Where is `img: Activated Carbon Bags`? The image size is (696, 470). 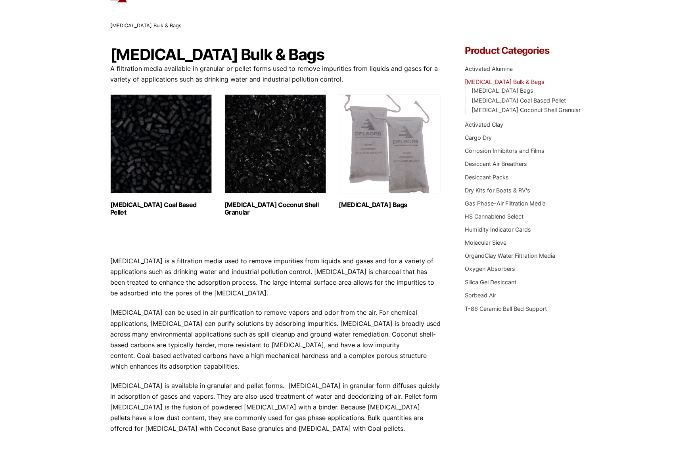
img: Activated Carbon Bags is located at coordinates (389, 144).